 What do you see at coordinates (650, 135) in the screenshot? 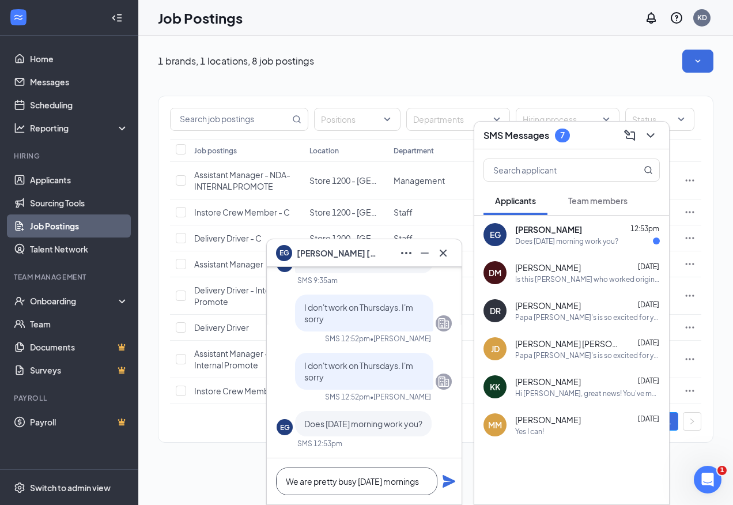
I see `button: ChevronDown` at bounding box center [650, 135].